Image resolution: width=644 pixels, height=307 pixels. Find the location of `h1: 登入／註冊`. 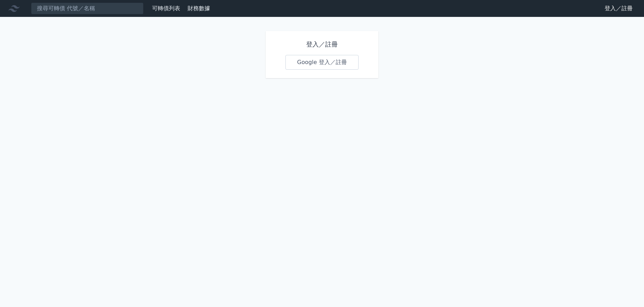

h1: 登入／註冊 is located at coordinates (322, 44).